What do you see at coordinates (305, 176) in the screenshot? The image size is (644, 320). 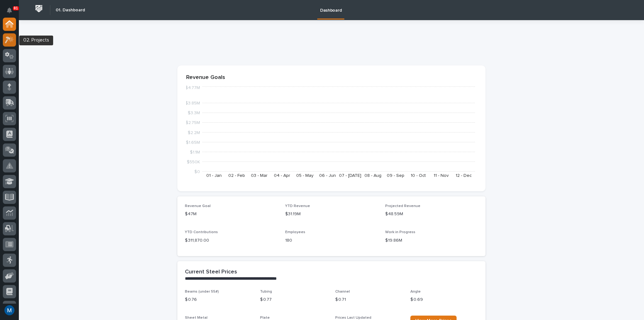 I see `text: 05 - May` at bounding box center [305, 176].